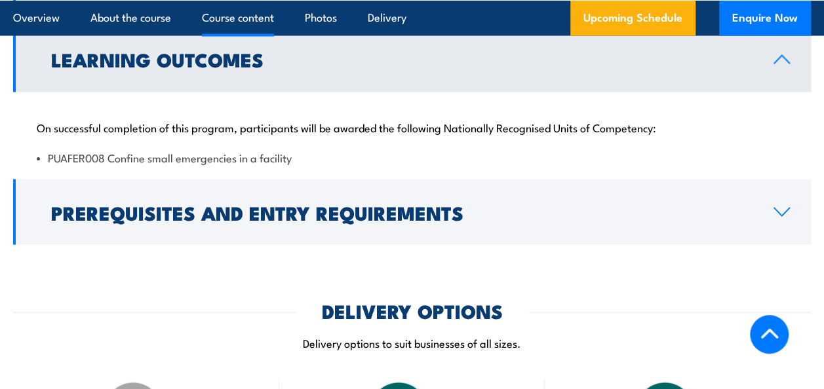 The height and width of the screenshot is (389, 824). I want to click on a: Learning Outcomes, so click(412, 60).